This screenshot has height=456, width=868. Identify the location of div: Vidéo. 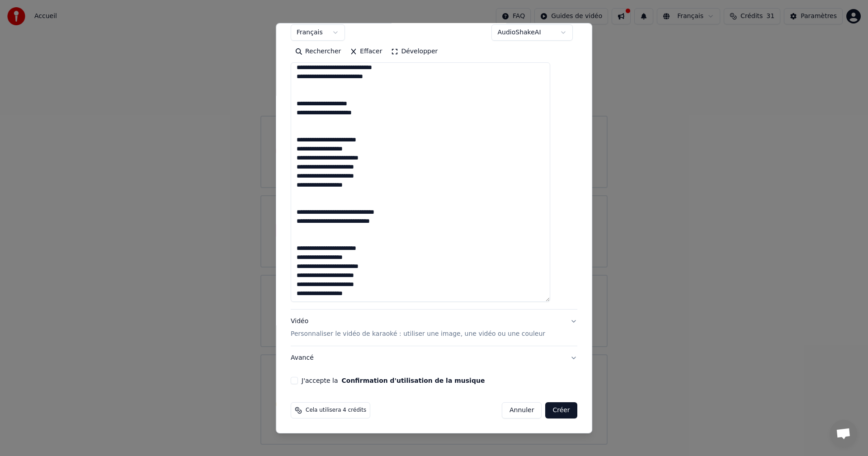
(418, 328).